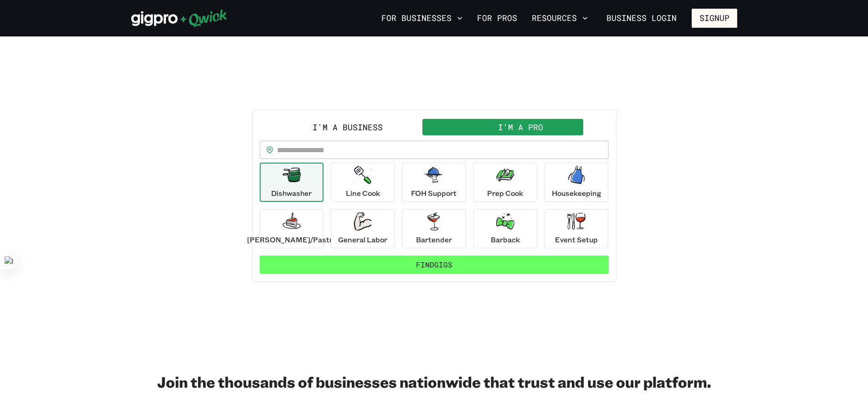 The width and height of the screenshot is (868, 415). What do you see at coordinates (576, 182) in the screenshot?
I see `button: Housekeeping` at bounding box center [576, 182].